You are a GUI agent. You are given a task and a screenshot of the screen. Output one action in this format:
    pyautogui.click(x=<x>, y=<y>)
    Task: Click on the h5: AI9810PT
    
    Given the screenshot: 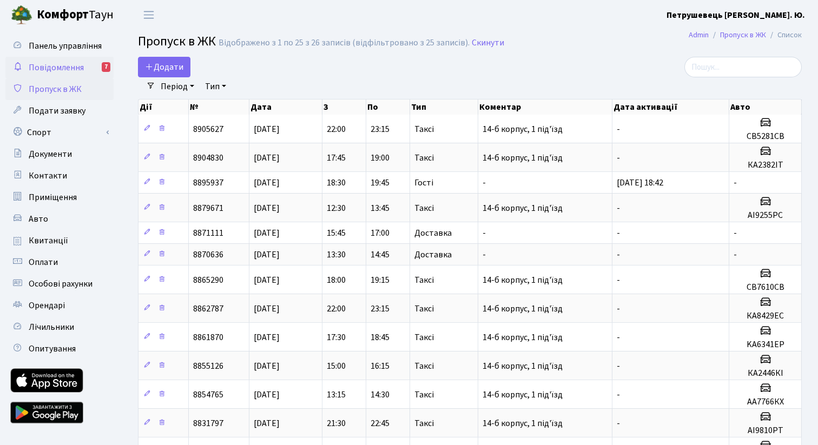 What is the action you would take?
    pyautogui.click(x=765, y=431)
    